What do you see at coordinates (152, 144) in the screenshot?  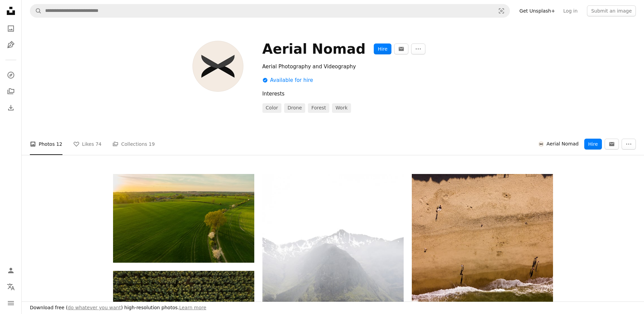 I see `span: 19` at bounding box center [152, 144].